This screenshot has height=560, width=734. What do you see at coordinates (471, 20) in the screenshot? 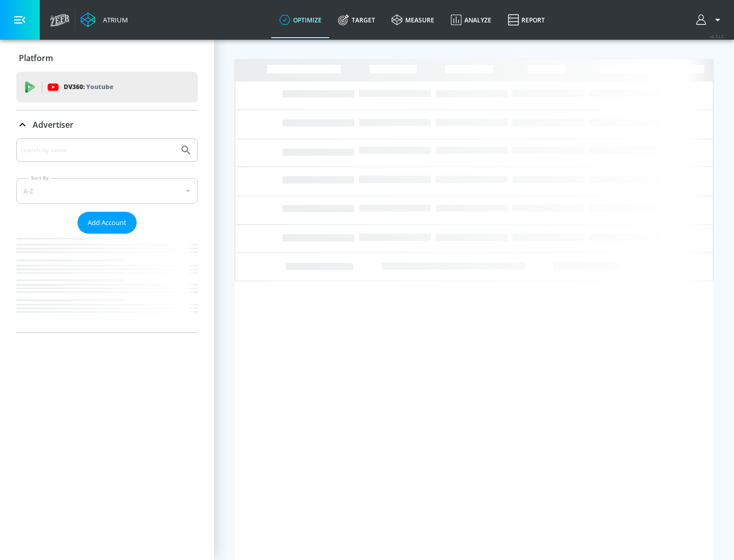
I see `a: Analyze` at bounding box center [471, 20].